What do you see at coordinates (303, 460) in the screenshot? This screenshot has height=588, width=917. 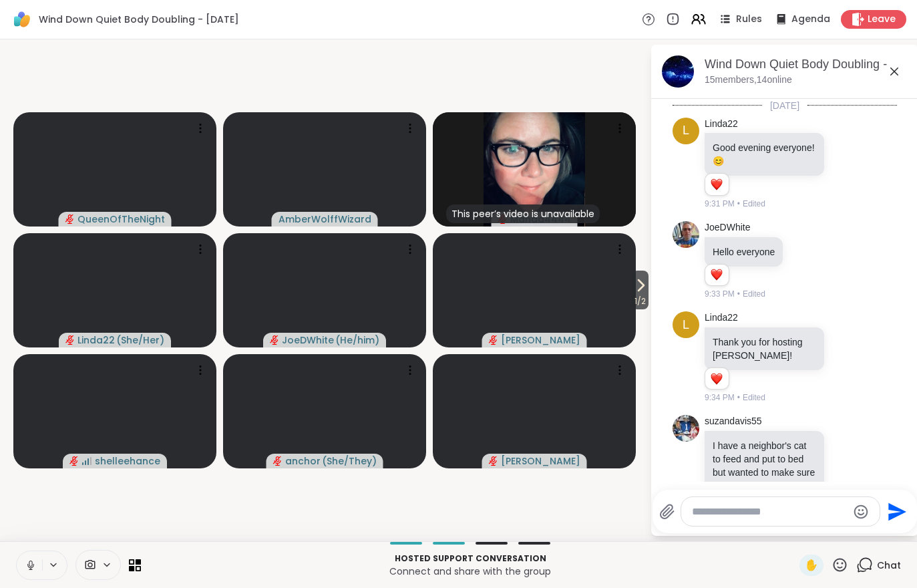 I see `span: anchor` at bounding box center [303, 460].